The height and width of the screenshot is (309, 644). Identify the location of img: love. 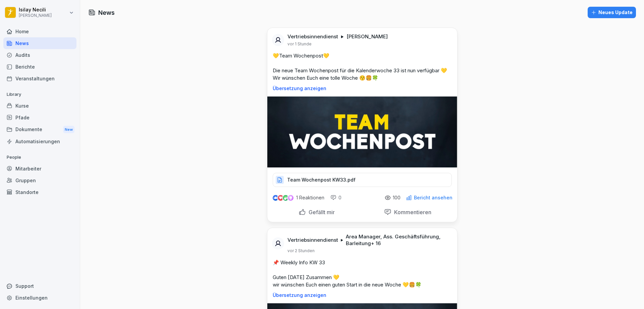
(281, 198).